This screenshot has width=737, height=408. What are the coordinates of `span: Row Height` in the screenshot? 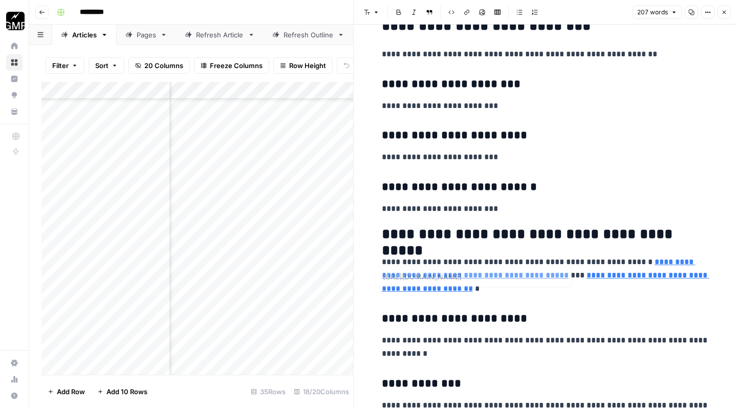 It's located at (308, 66).